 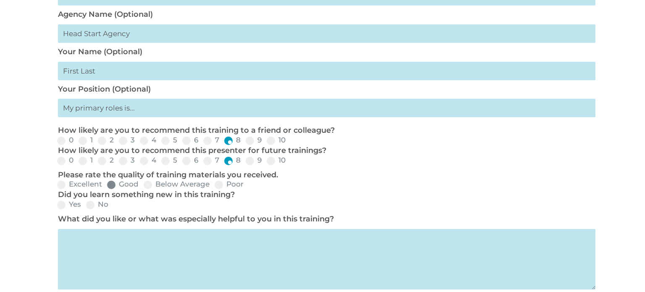 I want to click on p: Did you learn something new in this training?, so click(x=325, y=195).